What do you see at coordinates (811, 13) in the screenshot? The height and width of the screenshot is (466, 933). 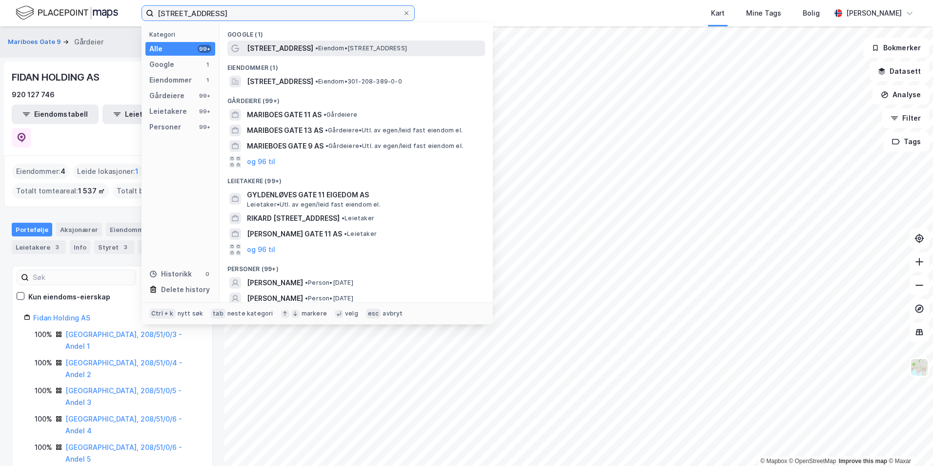 I see `div: Bolig` at bounding box center [811, 13].